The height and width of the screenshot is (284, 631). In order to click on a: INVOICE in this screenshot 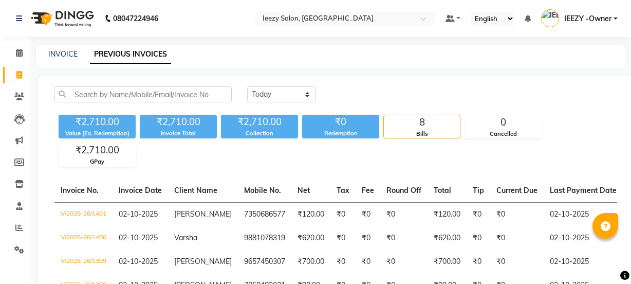, I will do `click(63, 54)`.